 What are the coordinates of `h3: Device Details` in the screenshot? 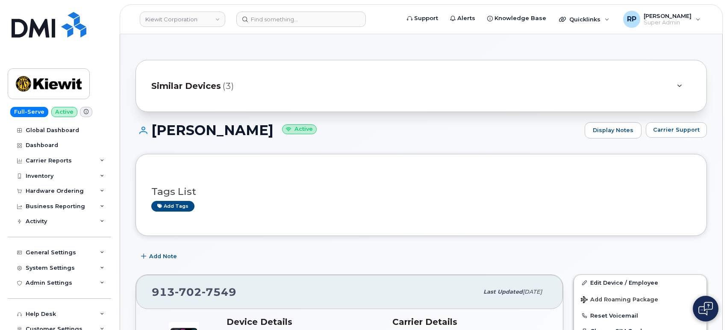 It's located at (304, 322).